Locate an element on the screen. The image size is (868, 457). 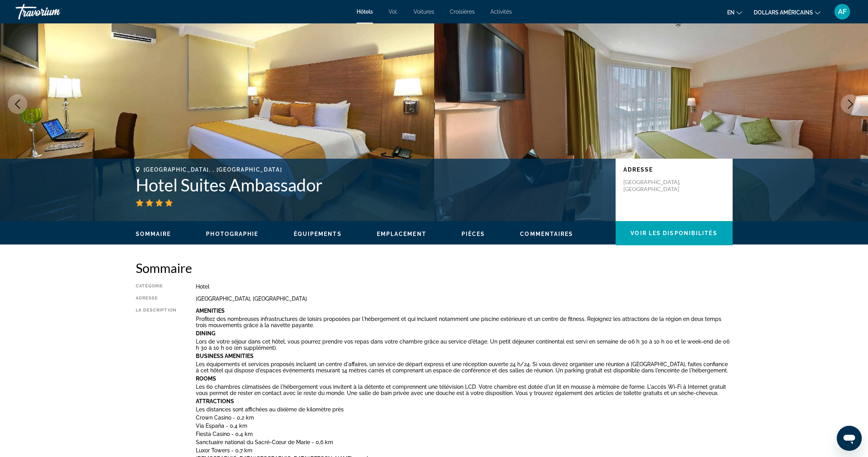
span: Photographie is located at coordinates (232, 234).